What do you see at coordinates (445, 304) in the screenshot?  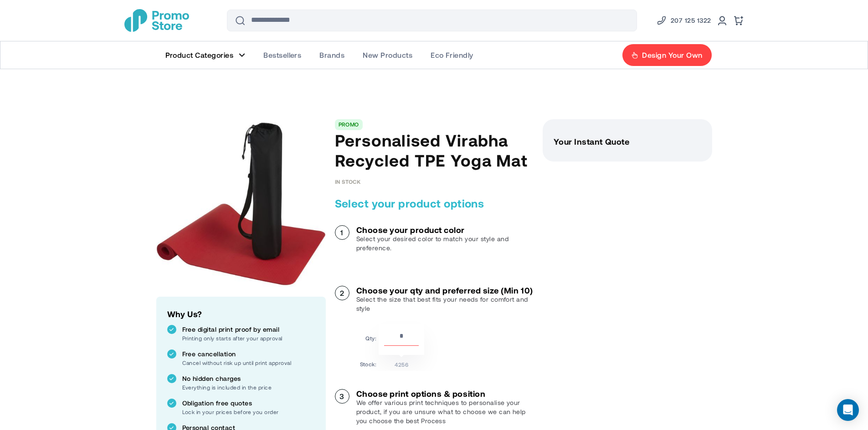 I see `p: Select the size that best fits your needs for comfort and style` at bounding box center [445, 304].